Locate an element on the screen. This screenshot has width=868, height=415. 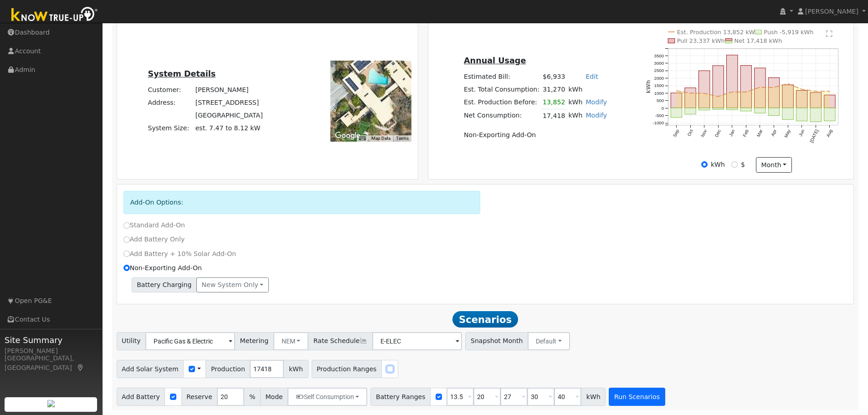
img: retrieve is located at coordinates (51, 404).